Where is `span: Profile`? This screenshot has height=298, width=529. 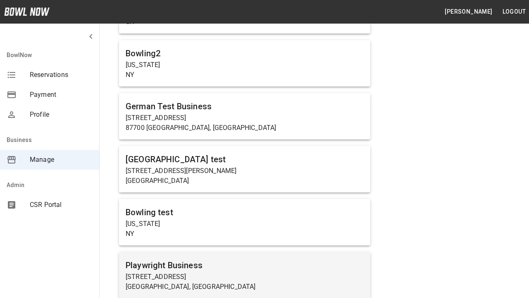 span: Profile is located at coordinates (61, 114).